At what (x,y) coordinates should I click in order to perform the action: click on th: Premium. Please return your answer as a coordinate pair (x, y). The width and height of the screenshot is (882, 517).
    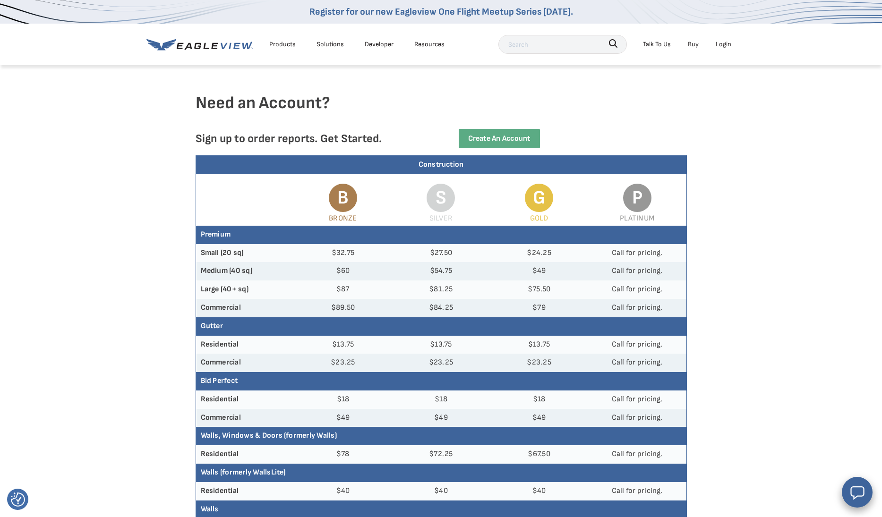
    Looking at the image, I should click on (441, 235).